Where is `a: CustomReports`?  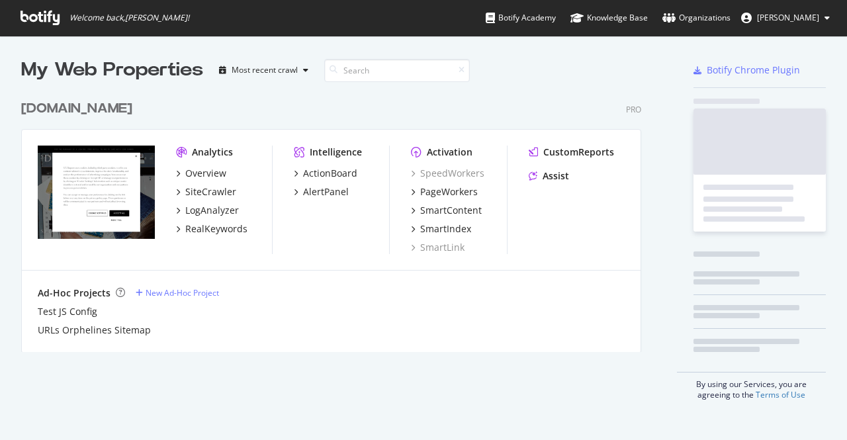 a: CustomReports is located at coordinates (571, 152).